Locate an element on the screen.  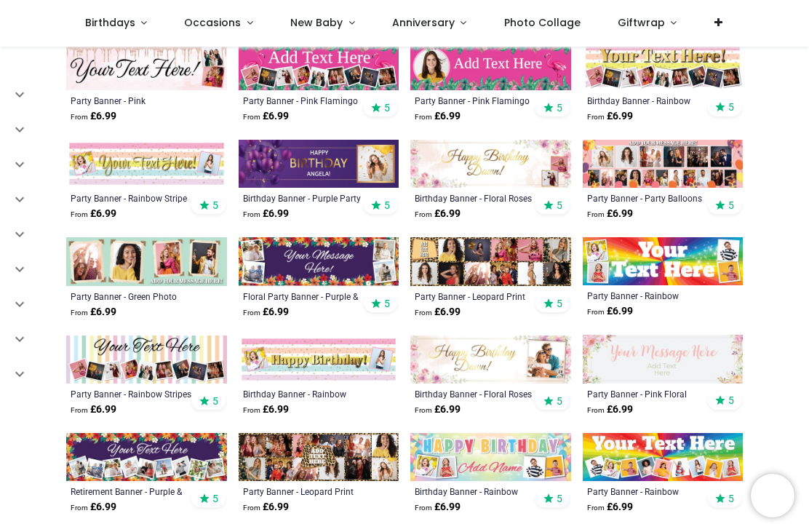
a: Floral Party Banner - Purple & Flowers is located at coordinates (303, 296).